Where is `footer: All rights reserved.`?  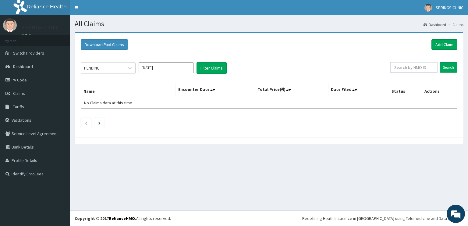
footer: All rights reserved. is located at coordinates (269, 218).